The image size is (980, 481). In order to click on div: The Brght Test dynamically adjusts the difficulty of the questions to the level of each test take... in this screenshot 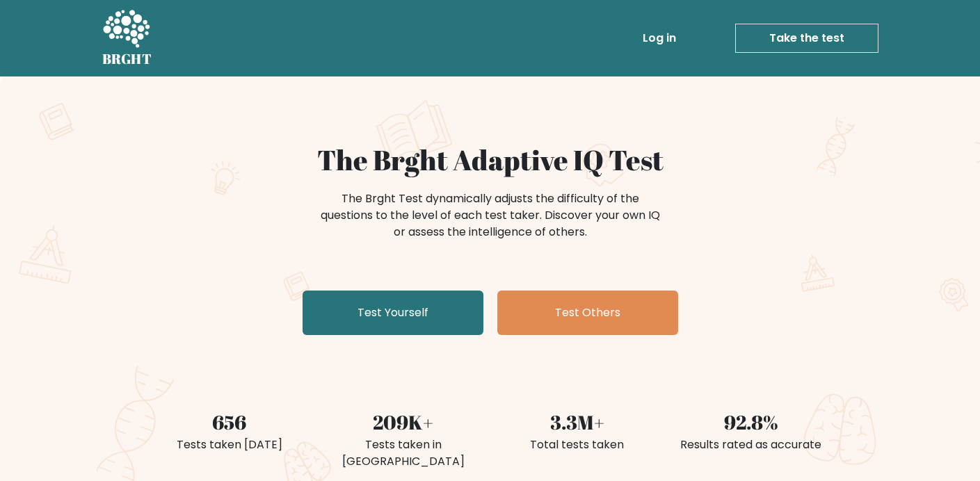, I will do `click(491, 216)`.